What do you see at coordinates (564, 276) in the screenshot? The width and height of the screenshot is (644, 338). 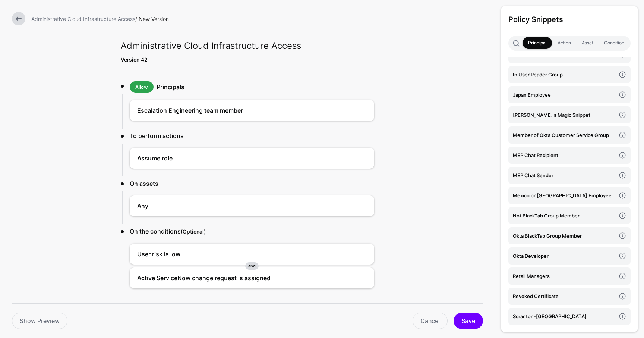 I see `h4: Retail Managers` at bounding box center [564, 276].